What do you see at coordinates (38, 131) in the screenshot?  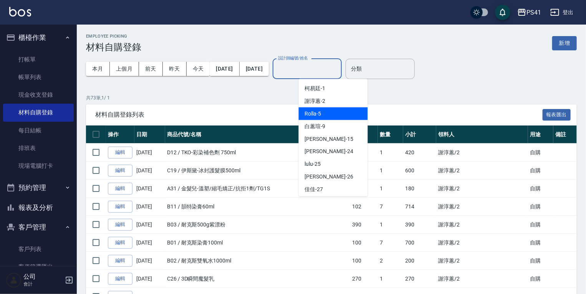 I see `a: 每日結帳` at bounding box center [38, 131].